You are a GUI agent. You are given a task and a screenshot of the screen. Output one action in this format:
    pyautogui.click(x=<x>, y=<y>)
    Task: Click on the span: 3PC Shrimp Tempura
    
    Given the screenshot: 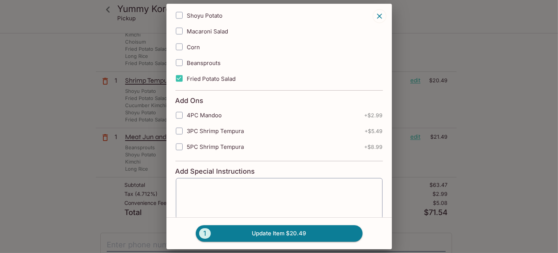 What is the action you would take?
    pyautogui.click(x=216, y=131)
    